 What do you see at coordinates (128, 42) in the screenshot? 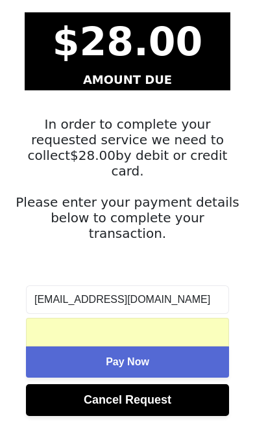
I see `strong: $ 28.00` at bounding box center [128, 42].